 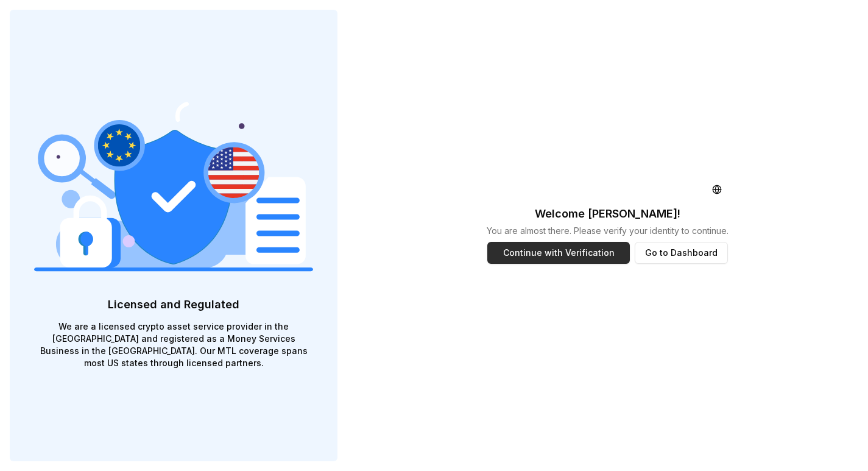 What do you see at coordinates (681, 253) in the screenshot?
I see `a: Go to Dashboard` at bounding box center [681, 253].